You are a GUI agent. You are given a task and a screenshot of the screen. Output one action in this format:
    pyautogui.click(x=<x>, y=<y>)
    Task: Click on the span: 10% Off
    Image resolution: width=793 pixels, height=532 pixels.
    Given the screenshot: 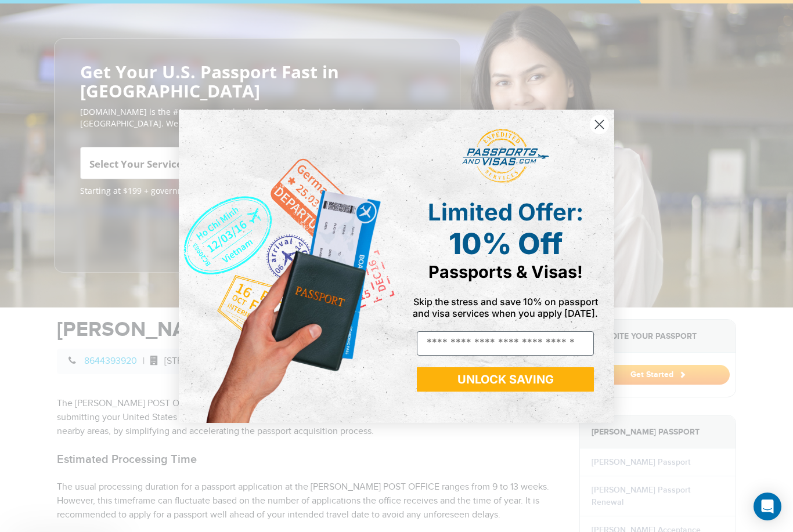 What is the action you would take?
    pyautogui.click(x=505, y=244)
    